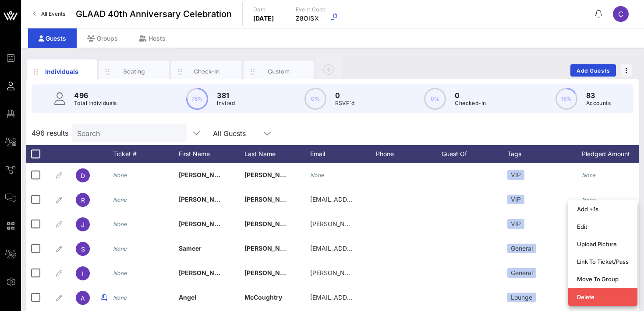 The width and height of the screenshot is (644, 311). Describe the element at coordinates (598, 103) in the screenshot. I see `p: Accounts` at that location.